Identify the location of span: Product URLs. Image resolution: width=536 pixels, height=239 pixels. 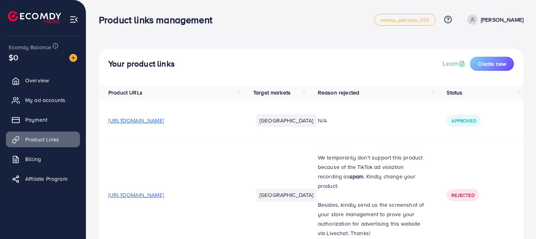
(125, 93).